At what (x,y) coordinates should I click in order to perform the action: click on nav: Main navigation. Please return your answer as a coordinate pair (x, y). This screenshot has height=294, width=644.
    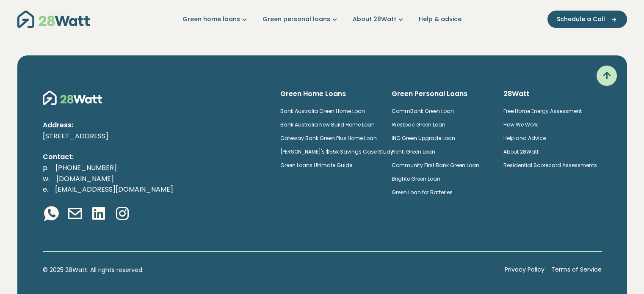
    Looking at the image, I should click on (322, 19).